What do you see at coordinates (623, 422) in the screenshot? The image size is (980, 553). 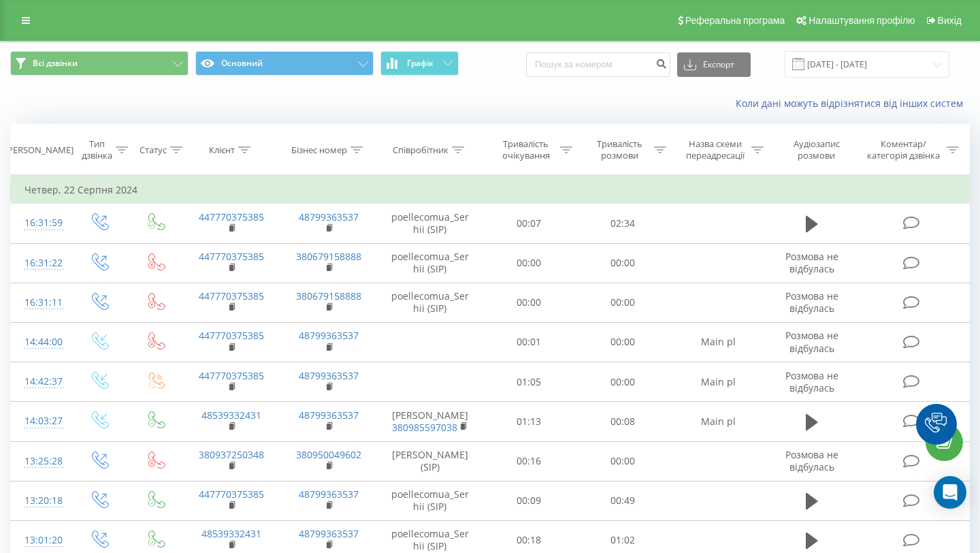 I see `td: 00:08` at bounding box center [623, 422].